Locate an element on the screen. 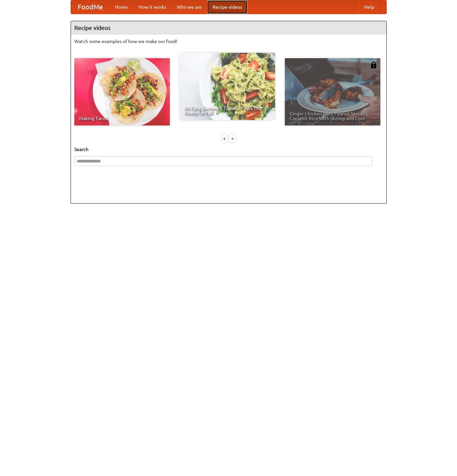  a: FoodMe is located at coordinates (90, 7).